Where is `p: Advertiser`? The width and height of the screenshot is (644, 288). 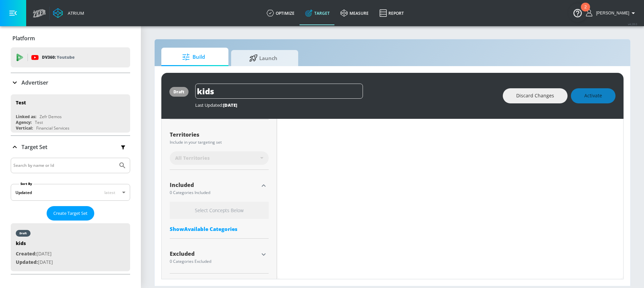 p: Advertiser is located at coordinates (35, 82).